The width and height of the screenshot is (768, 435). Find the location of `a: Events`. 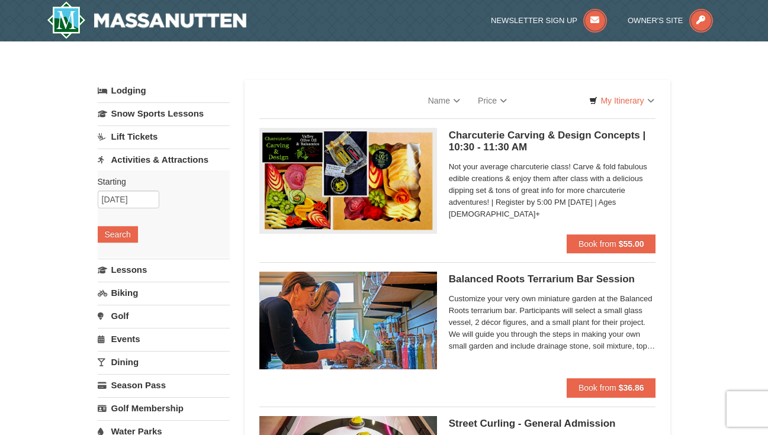

a: Events is located at coordinates (164, 339).